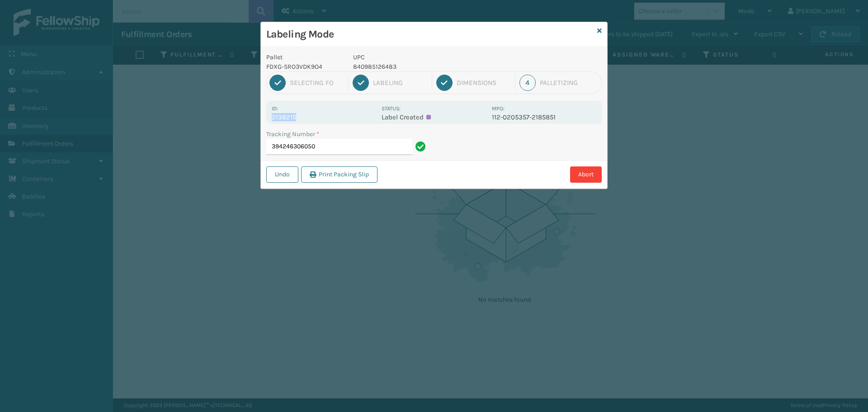 Image resolution: width=868 pixels, height=412 pixels. What do you see at coordinates (430, 34) in the screenshot?
I see `h3: Labeling Mode` at bounding box center [430, 34].